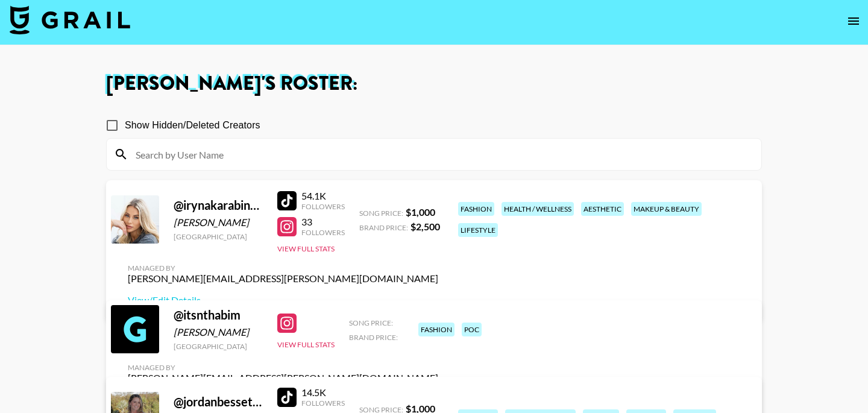 The width and height of the screenshot is (868, 413). I want to click on strong: $ 1,000, so click(420, 212).